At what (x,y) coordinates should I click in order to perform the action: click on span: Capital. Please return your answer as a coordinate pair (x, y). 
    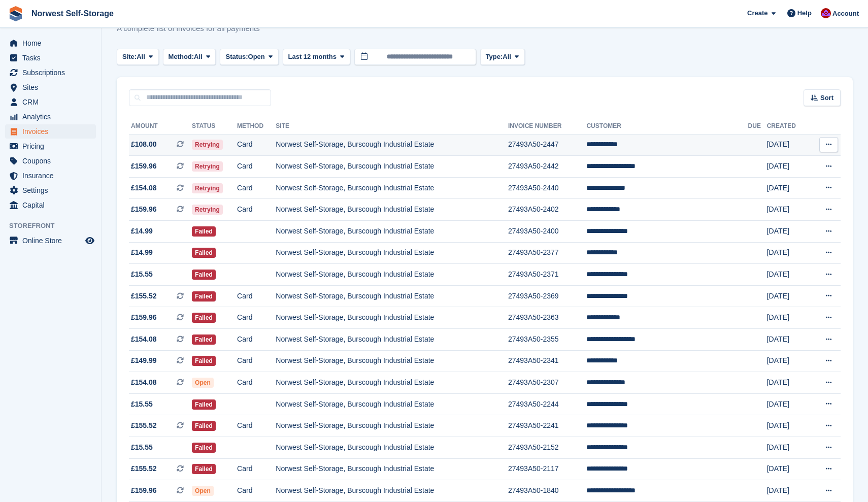
    Looking at the image, I should click on (53, 205).